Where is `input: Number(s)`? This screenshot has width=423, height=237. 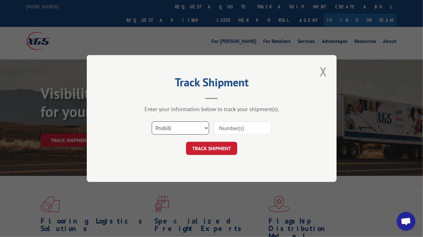 input: Number(s) is located at coordinates (243, 128).